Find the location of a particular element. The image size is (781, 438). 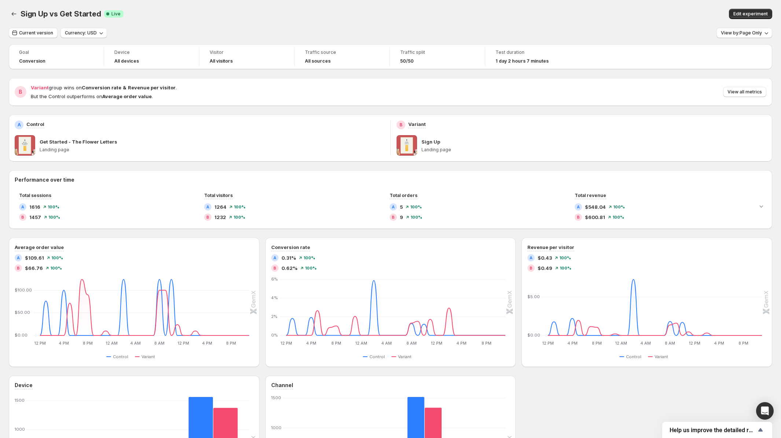

span: Conversion is located at coordinates (32, 61).